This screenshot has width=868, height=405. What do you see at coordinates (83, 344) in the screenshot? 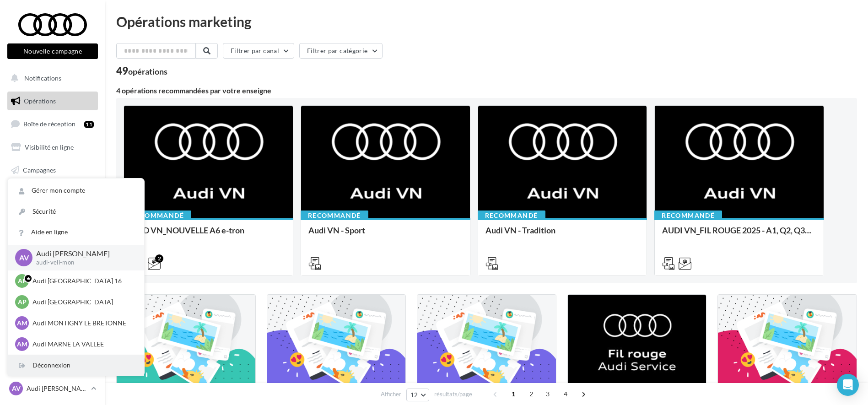
I see `p: Audi MARNE LA VALLEE` at bounding box center [83, 344].